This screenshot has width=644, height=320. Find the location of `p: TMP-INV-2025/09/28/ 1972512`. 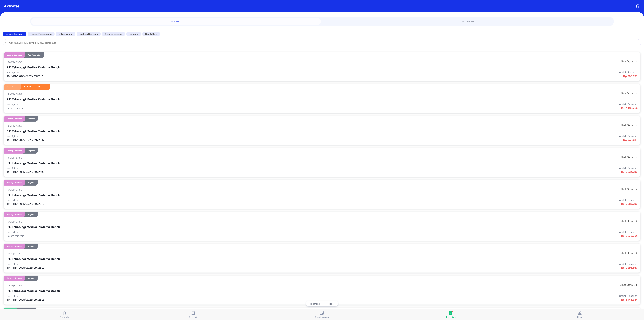

p: TMP-INV-2025/09/28/ 1972512 is located at coordinates (164, 204).